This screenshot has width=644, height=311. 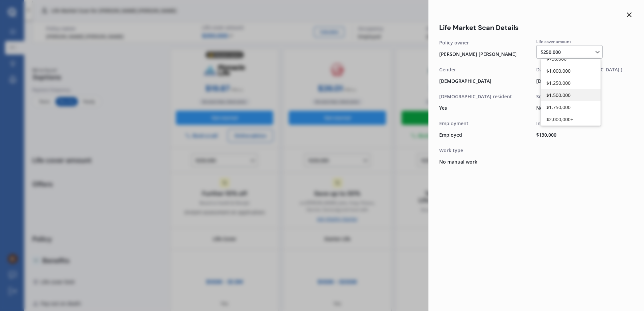 I want to click on div: $250,000, so click(x=571, y=52).